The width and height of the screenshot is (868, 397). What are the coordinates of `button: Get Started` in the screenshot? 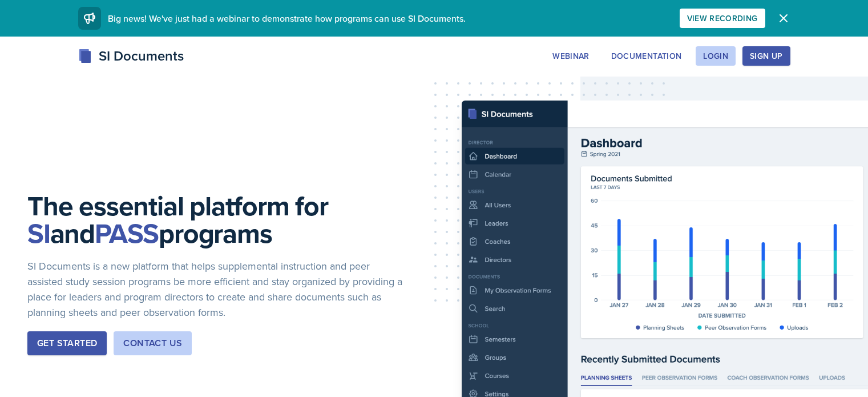 It's located at (67, 343).